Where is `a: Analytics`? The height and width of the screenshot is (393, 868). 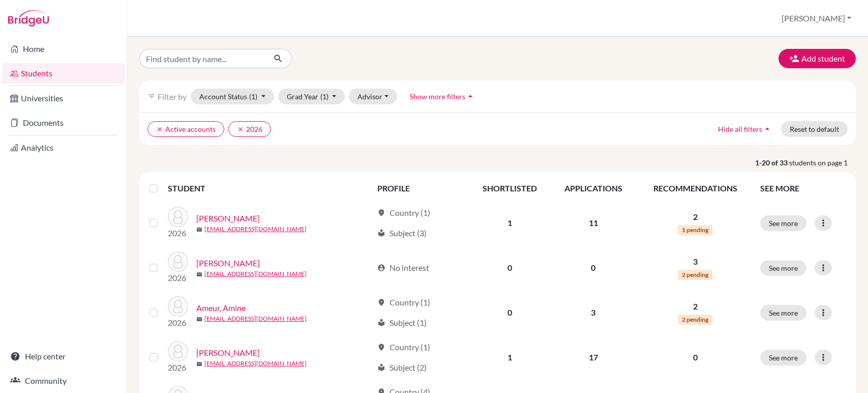
a: Analytics is located at coordinates (63, 147).